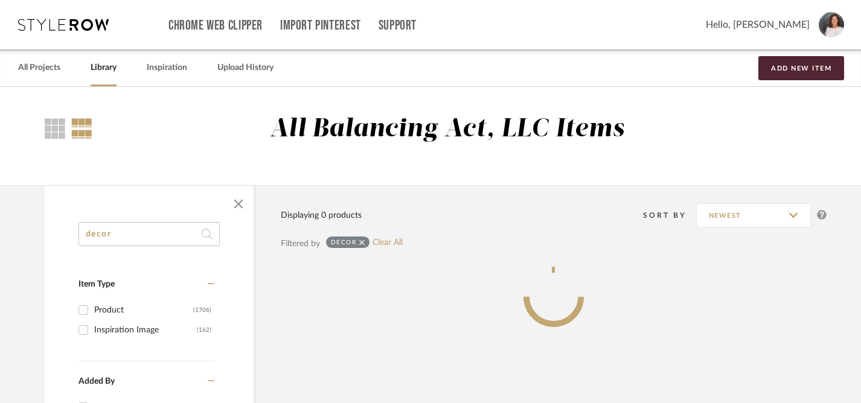  I want to click on div: Product, so click(144, 310).